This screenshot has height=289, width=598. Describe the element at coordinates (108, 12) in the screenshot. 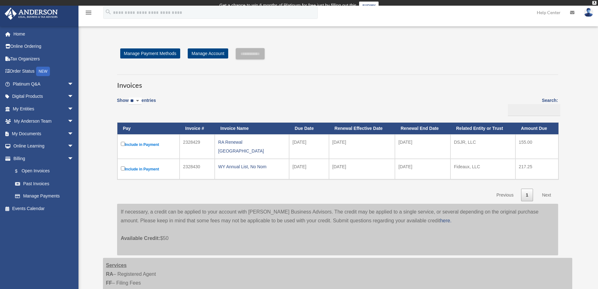

I see `i: search` at that location.